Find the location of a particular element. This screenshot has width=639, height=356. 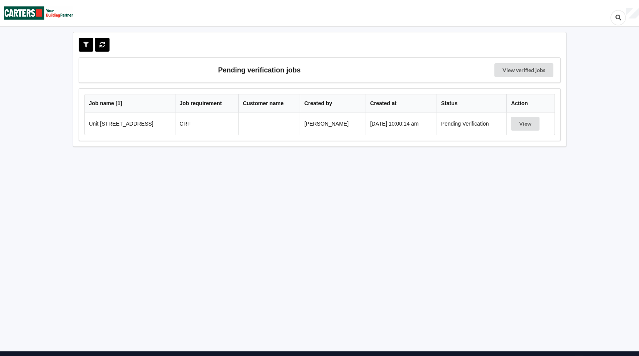

h3: Pending verification jobs is located at coordinates (260, 70).